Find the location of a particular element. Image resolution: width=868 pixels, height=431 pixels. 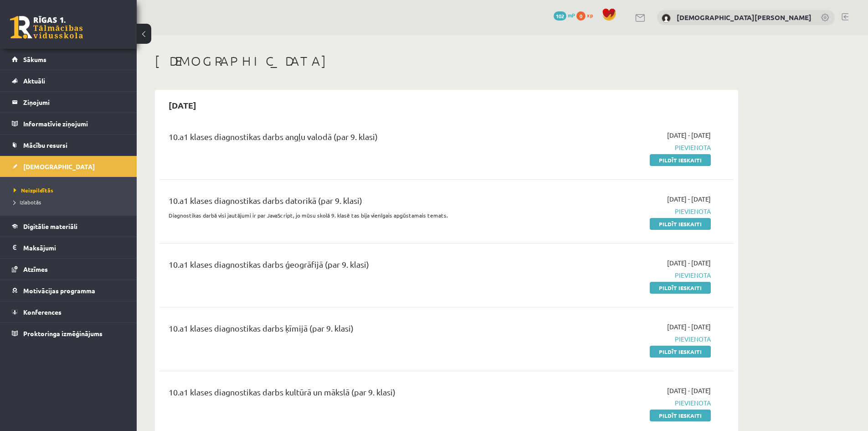

span: Neizpildītās is located at coordinates (33, 190).